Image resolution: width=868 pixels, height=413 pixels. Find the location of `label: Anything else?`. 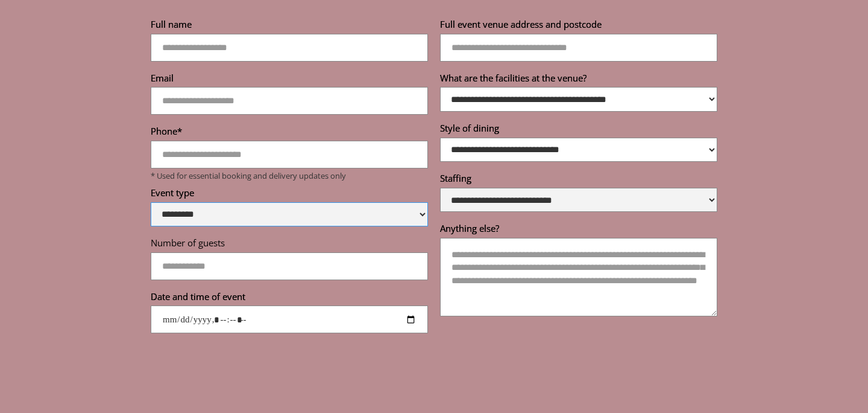

label: Anything else? is located at coordinates (578, 230).